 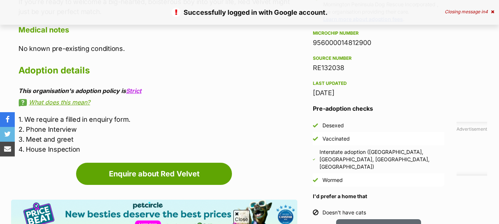 What do you see at coordinates (332, 180) in the screenshot?
I see `div: Wormed` at bounding box center [332, 180].